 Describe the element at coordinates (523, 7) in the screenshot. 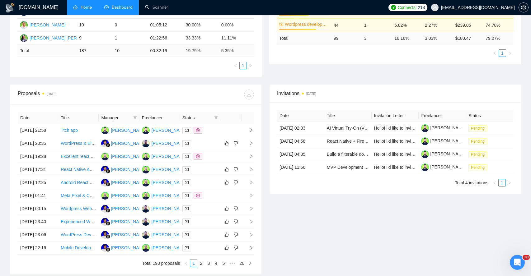

I see `a: setting` at that location.